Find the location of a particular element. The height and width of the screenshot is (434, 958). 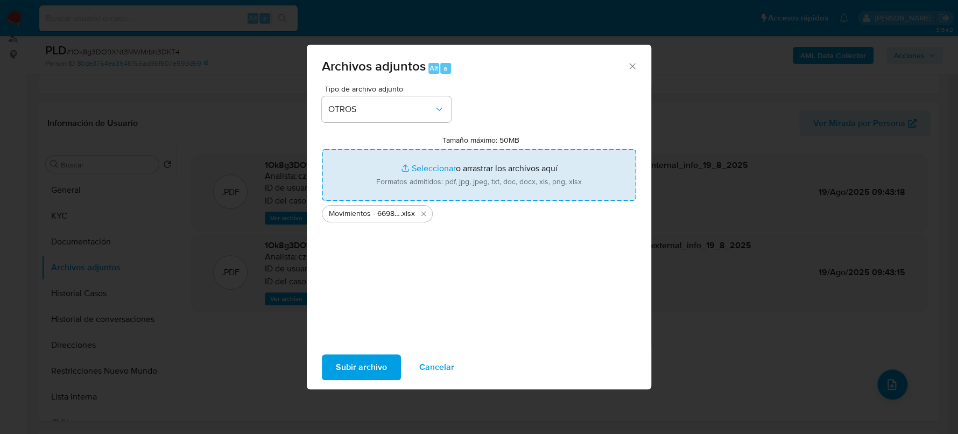

button: Subir archivo is located at coordinates (361, 367).